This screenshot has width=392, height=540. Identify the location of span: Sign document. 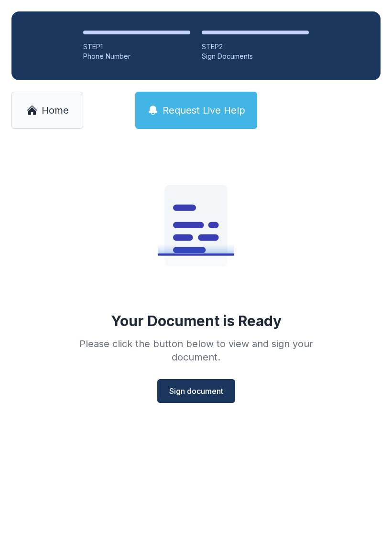
(196, 391).